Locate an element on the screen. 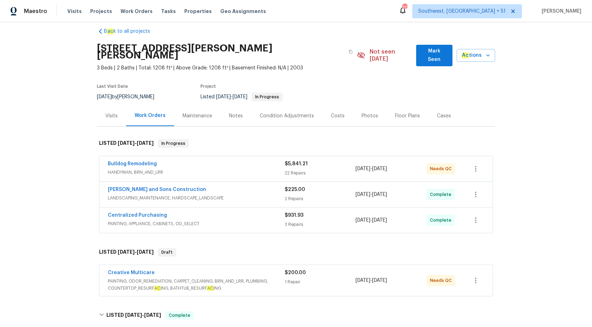  button: Actions is located at coordinates (476, 55).